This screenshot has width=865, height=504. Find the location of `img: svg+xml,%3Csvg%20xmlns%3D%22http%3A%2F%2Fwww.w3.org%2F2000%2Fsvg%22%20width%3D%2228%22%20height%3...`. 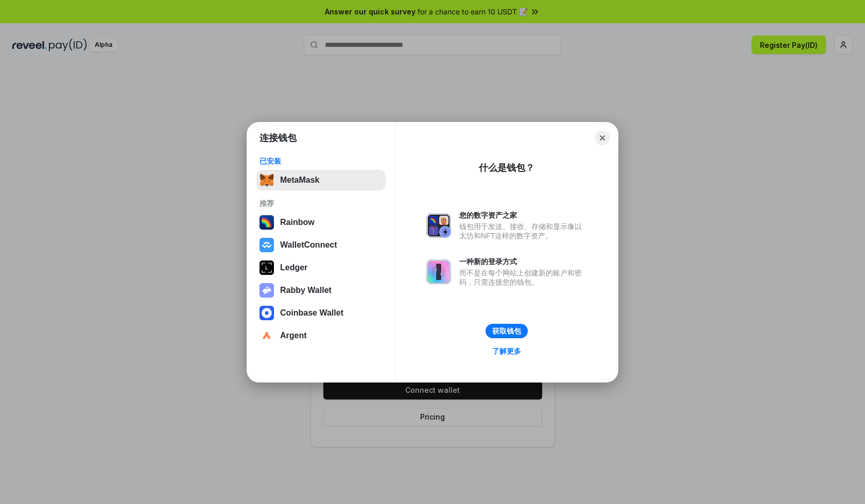

img: svg+xml,%3Csvg%20xmlns%3D%22http%3A%2F%2Fwww.w3.org%2F2000%2Fsvg%22%20width%3D%2228%22%20height%3... is located at coordinates (267, 268).